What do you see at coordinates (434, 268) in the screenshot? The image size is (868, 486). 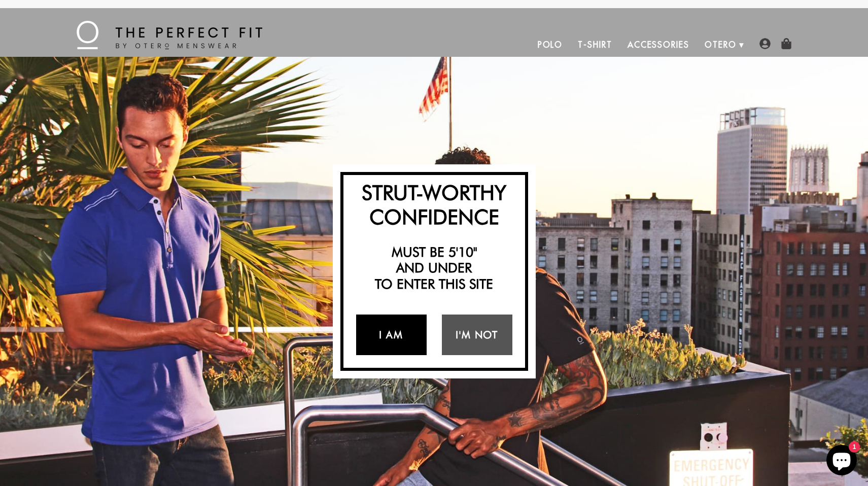 I see `h2: Must be 5'10" and under to enter this site` at bounding box center [434, 268].